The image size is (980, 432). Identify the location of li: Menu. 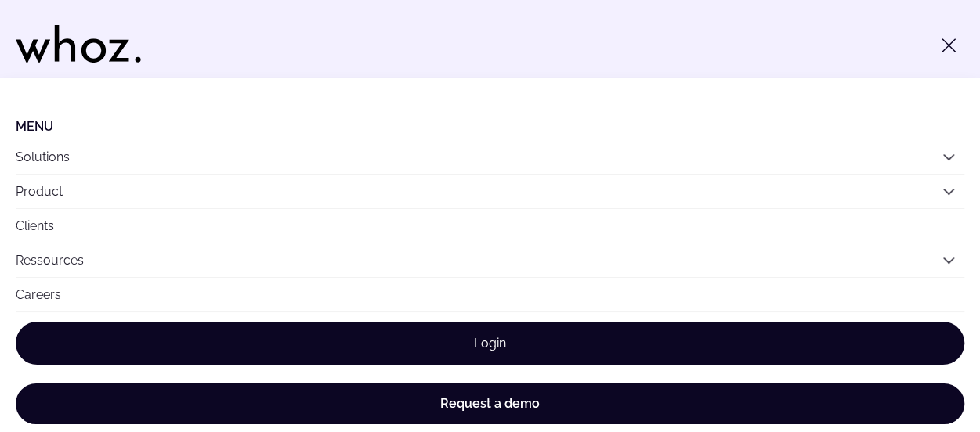
(490, 126).